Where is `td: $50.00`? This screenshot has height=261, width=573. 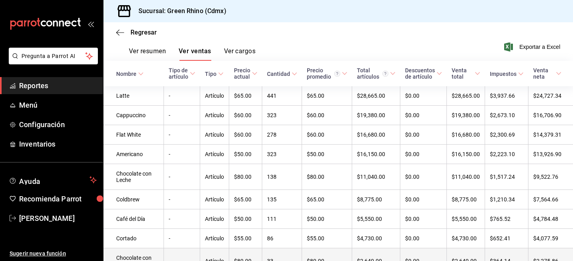 td: $50.00 is located at coordinates (327, 219).